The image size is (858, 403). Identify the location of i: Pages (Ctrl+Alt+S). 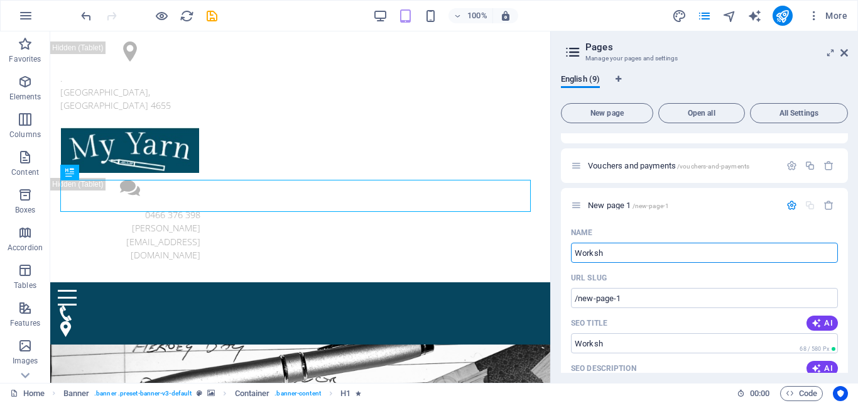
(704, 16).